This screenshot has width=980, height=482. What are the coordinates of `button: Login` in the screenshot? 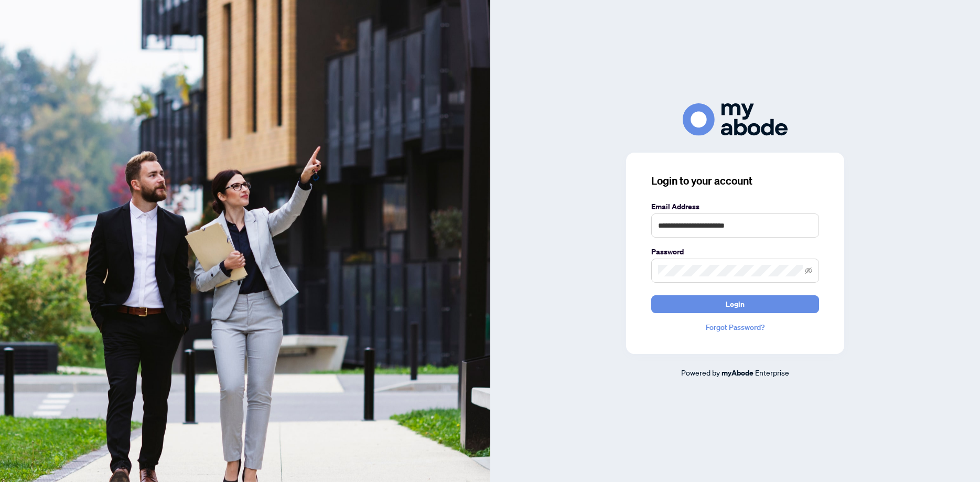 It's located at (735, 304).